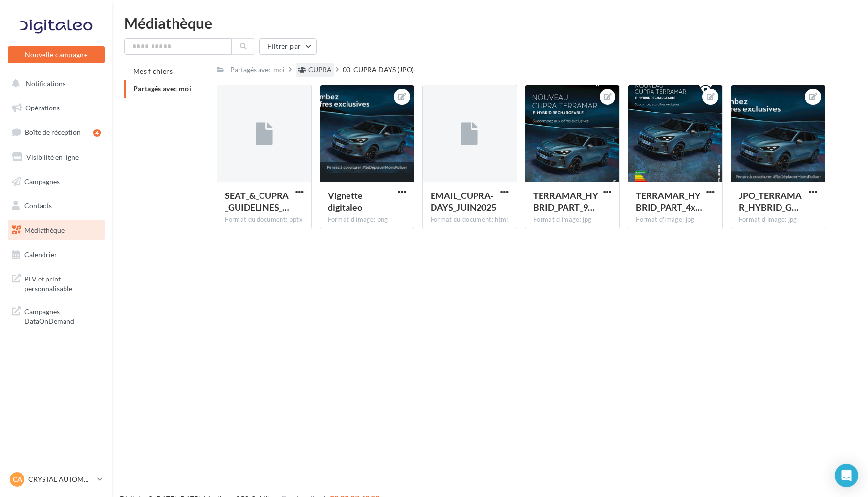 This screenshot has width=868, height=497. I want to click on a: Contacts, so click(57, 206).